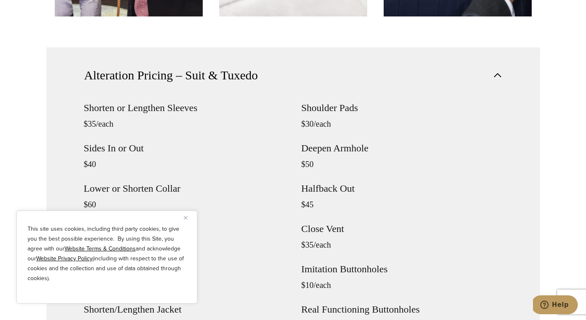  Describe the element at coordinates (171, 75) in the screenshot. I see `span: Alteration Pricing – Suit & Tuxedo` at that location.